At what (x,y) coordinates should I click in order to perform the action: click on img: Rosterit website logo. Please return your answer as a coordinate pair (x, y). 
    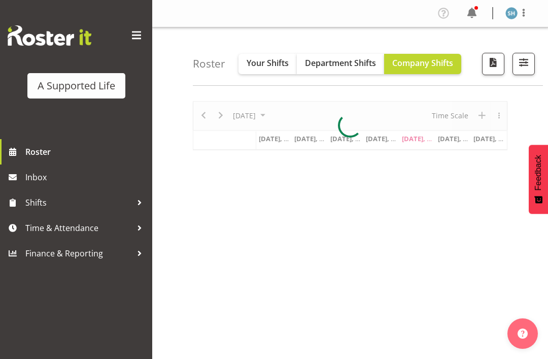
    Looking at the image, I should click on (49, 36).